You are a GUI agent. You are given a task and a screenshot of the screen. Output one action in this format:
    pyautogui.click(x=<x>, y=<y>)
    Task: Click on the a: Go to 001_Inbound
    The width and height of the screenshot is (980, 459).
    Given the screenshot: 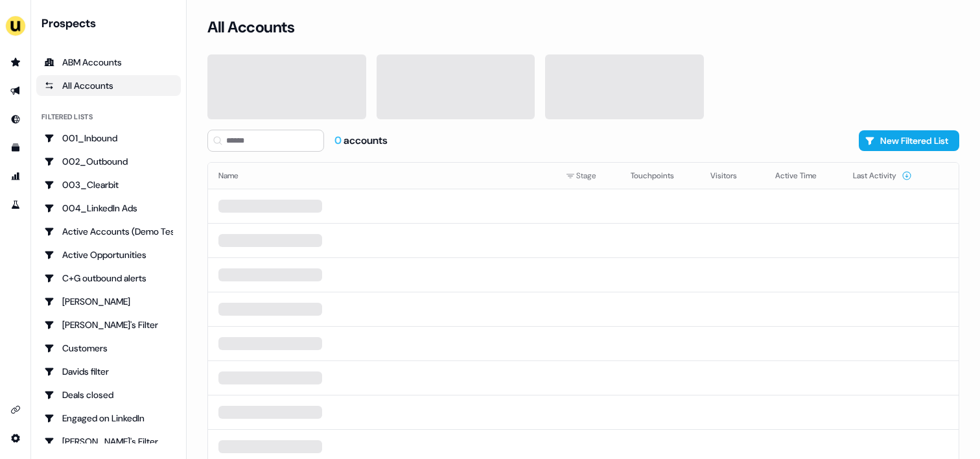 What is the action you would take?
    pyautogui.click(x=108, y=138)
    